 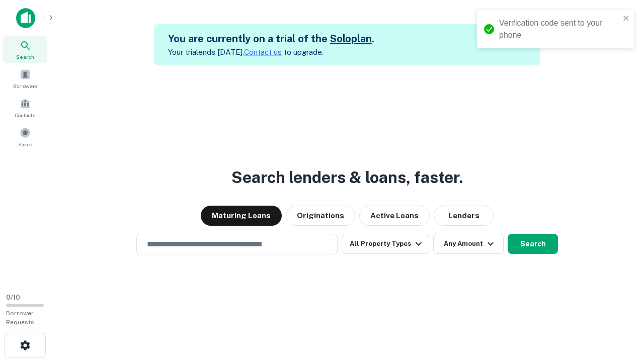 What do you see at coordinates (25, 49) in the screenshot?
I see `a: Search` at bounding box center [25, 49].